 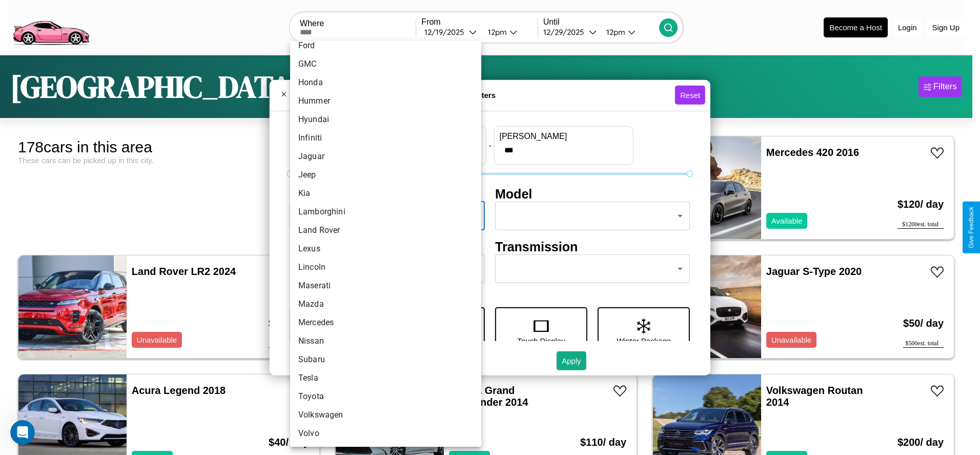 What do you see at coordinates (385, 304) in the screenshot?
I see `li: Mazda` at bounding box center [385, 304].